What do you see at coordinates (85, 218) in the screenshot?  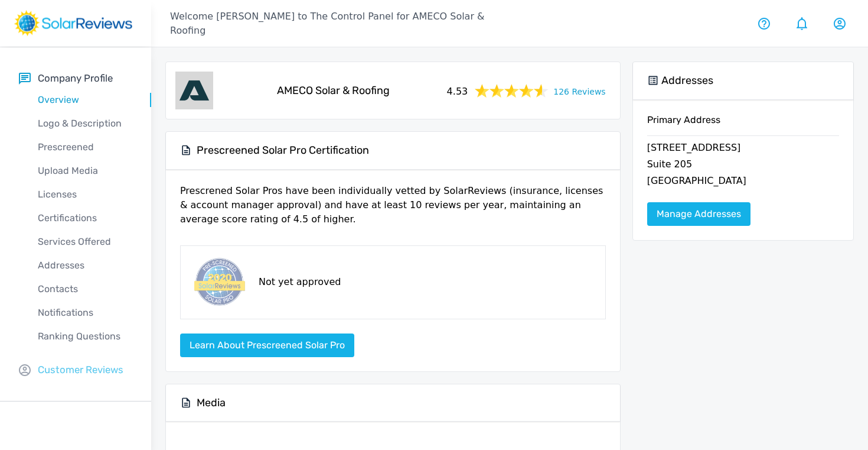 I see `p: Certifications` at bounding box center [85, 218].